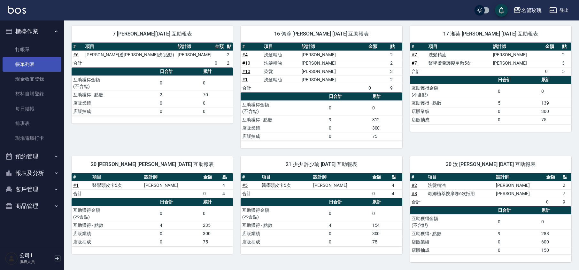  Describe the element at coordinates (12, 258) in the screenshot. I see `img: Person` at that location.